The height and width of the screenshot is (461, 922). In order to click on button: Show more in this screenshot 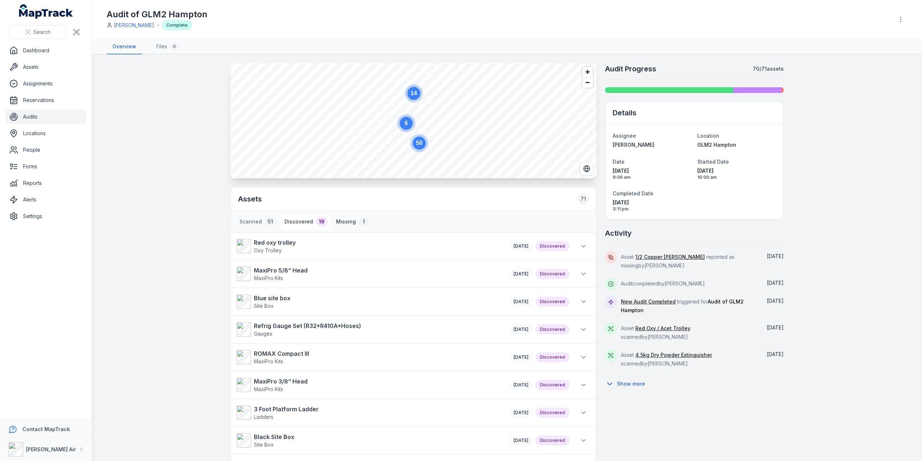, I will do `click(628, 384)`.